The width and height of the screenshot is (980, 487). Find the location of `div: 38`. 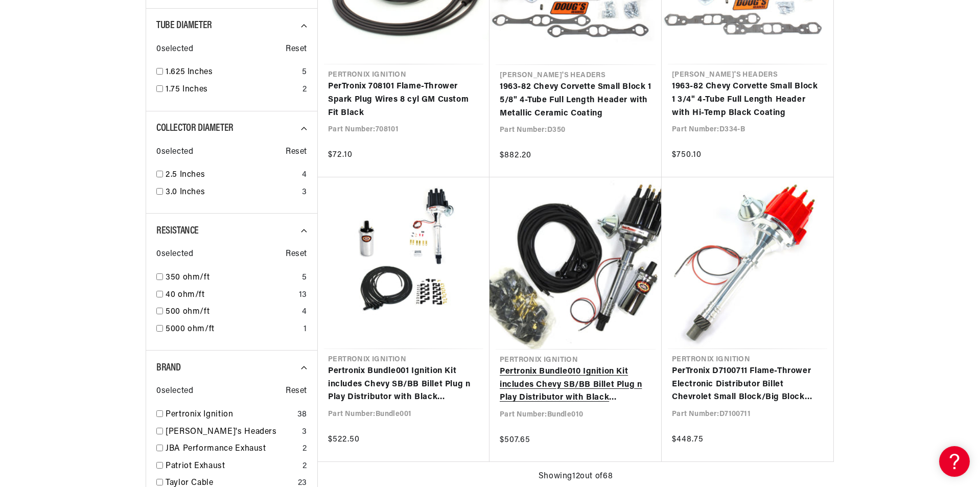

div: 38 is located at coordinates (302, 415).